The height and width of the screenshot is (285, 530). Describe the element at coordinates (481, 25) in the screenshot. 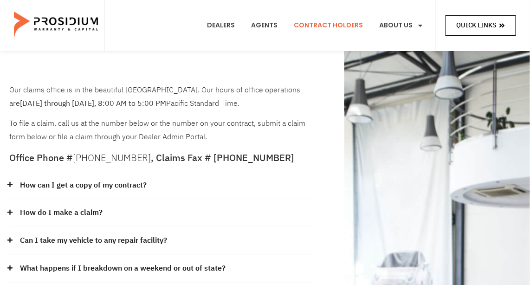

I see `a: Quick Links` at that location.